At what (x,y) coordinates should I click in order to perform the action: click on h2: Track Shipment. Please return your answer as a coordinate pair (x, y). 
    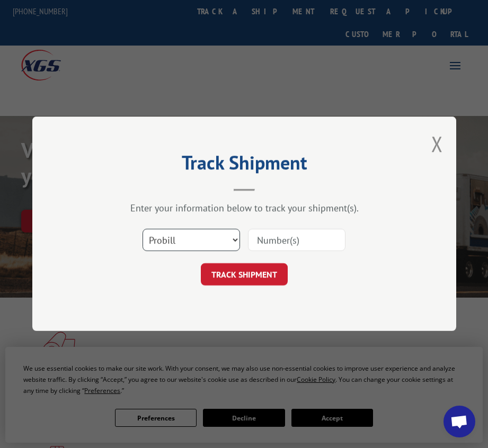
    Looking at the image, I should click on (244, 165).